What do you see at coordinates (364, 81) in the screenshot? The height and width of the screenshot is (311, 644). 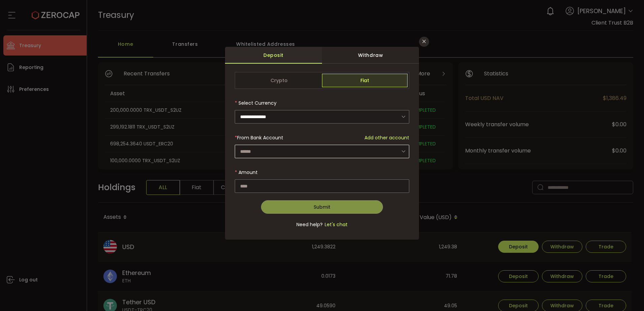 I see `span: Fiat` at bounding box center [364, 81].